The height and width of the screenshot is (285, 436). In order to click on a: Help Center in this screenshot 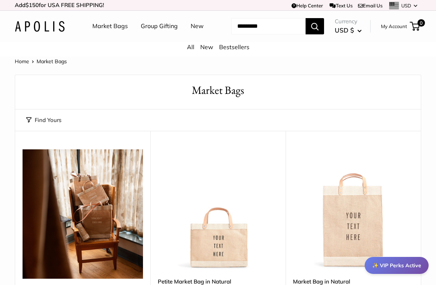, I will do `click(307, 6)`.